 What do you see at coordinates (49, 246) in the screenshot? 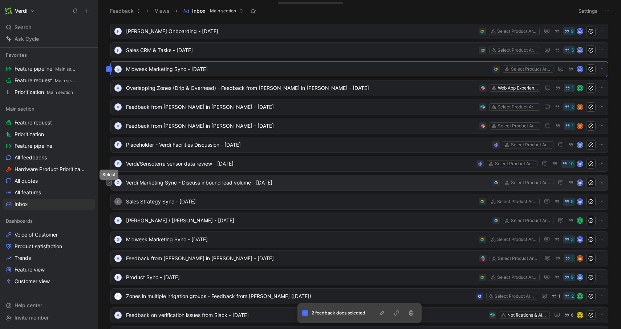
I see `a: Product satisfaction` at bounding box center [49, 246].